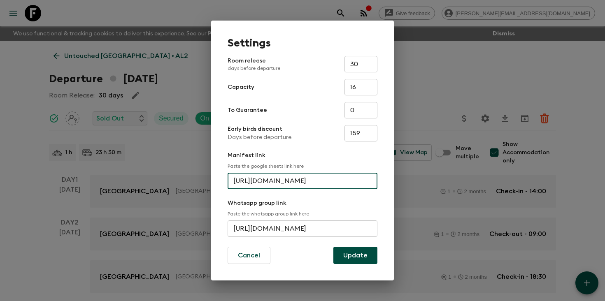 The width and height of the screenshot is (605, 301). I want to click on input: e.g. 14, so click(361, 87).